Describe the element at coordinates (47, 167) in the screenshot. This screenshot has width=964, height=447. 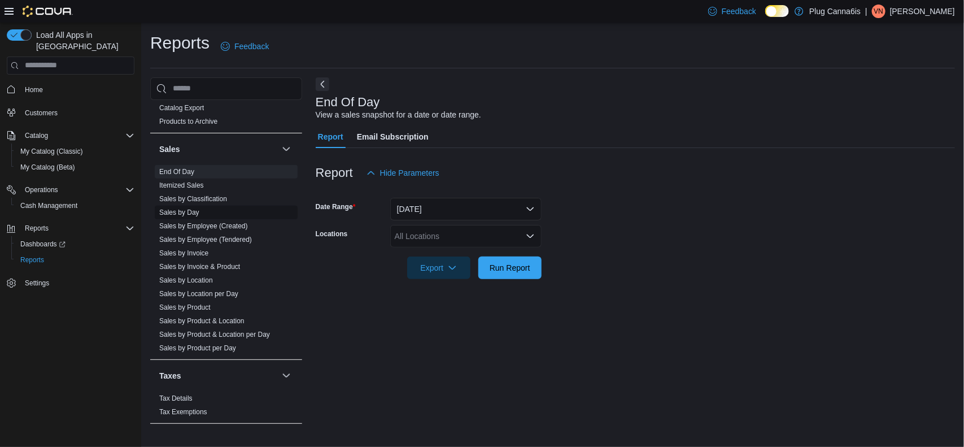
I see `a: My Catalog (Beta)` at that location.